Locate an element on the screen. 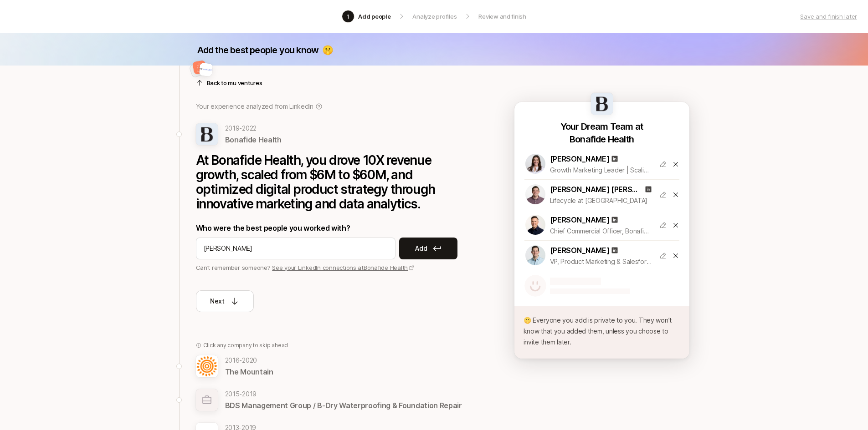 The image size is (868, 430). p: Your experience analyzed from LinkedIn is located at coordinates (255, 107).